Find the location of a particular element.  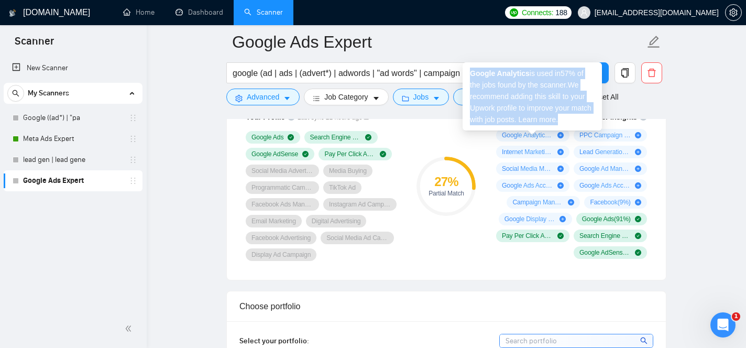

span: Google AdSense is located at coordinates (275, 154).